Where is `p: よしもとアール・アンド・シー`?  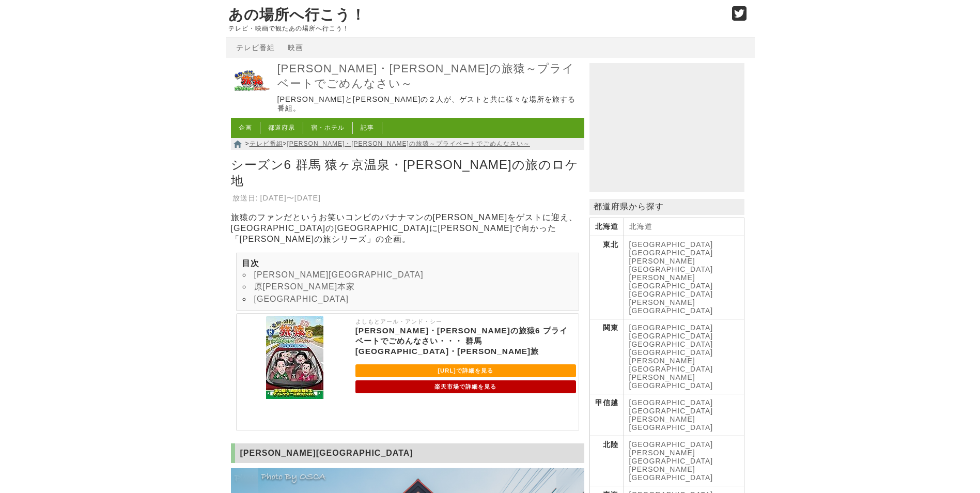
p: よしもとアール・アンド・シー is located at coordinates (465, 321).